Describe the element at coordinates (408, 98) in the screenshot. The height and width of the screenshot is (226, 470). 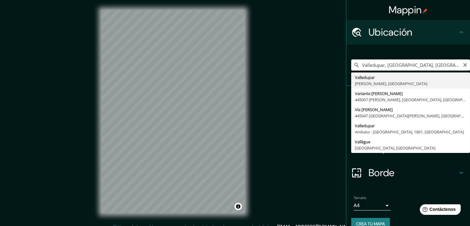
I see `div: Patas` at that location.